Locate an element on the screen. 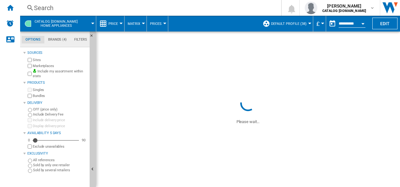  ng-transclude: Please wait... is located at coordinates (248, 122).